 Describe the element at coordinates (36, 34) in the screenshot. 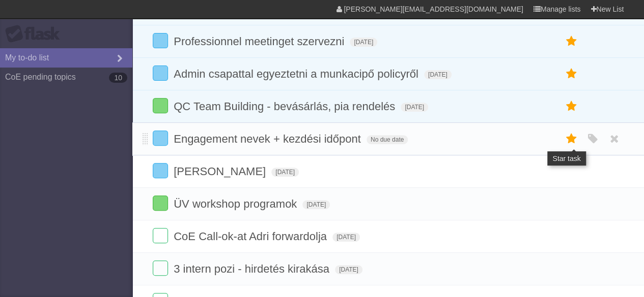

I see `div: Flask` at that location.